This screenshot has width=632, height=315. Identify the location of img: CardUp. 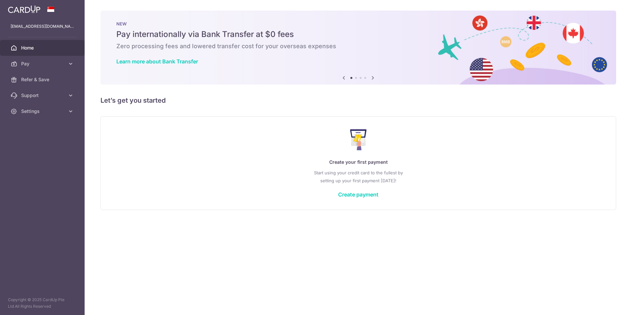
(24, 9).